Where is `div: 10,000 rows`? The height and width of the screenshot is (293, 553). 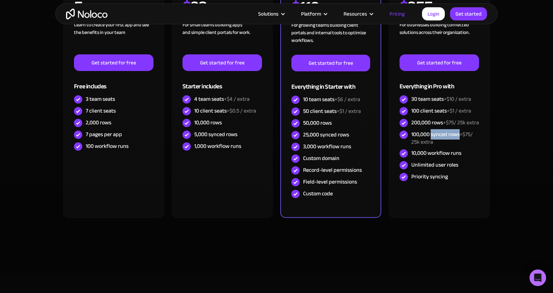 div: 10,000 rows is located at coordinates (208, 122).